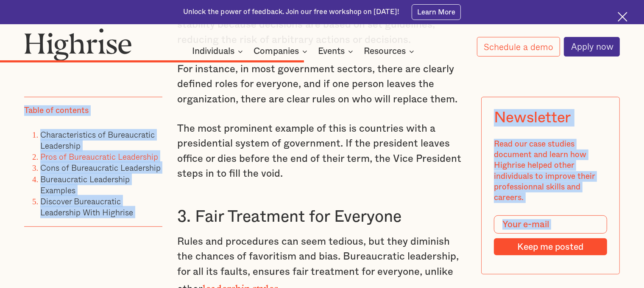 The image size is (644, 288). I want to click on div: Newsletter, so click(532, 118).